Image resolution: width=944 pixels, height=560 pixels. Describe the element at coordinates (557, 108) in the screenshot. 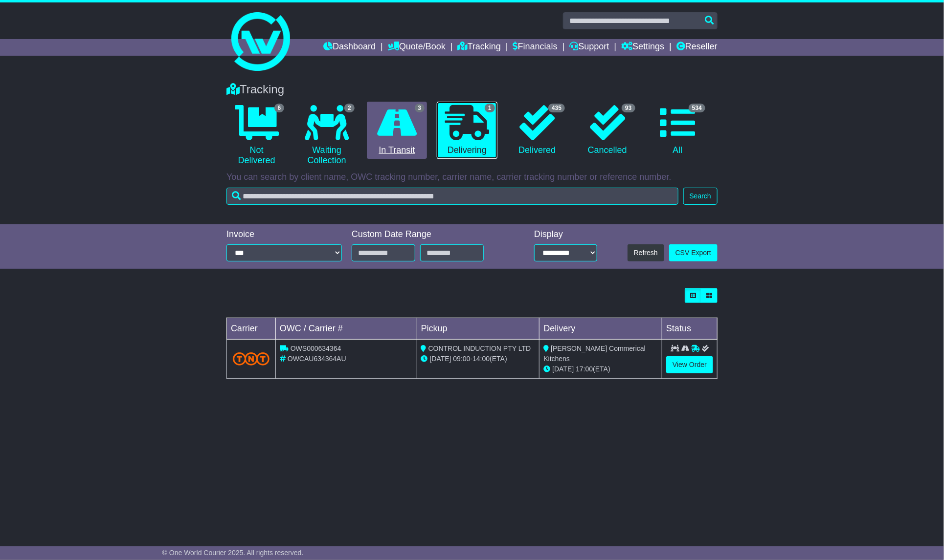

I see `span: 435` at that location.